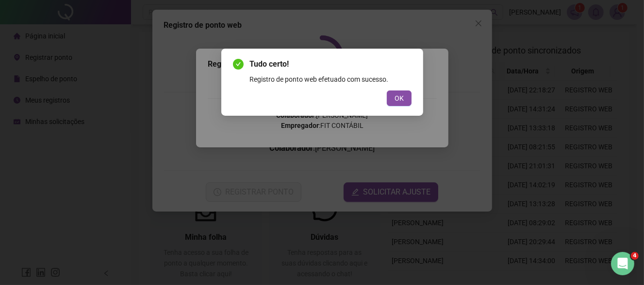 The height and width of the screenshot is (285, 644). Describe the element at coordinates (399, 98) in the screenshot. I see `span: OK` at that location.